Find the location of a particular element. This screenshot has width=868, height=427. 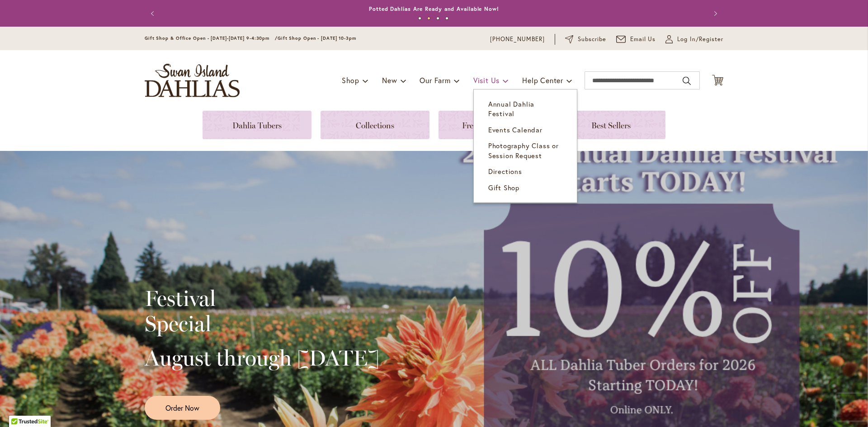

span: Email Us is located at coordinates (643, 39).